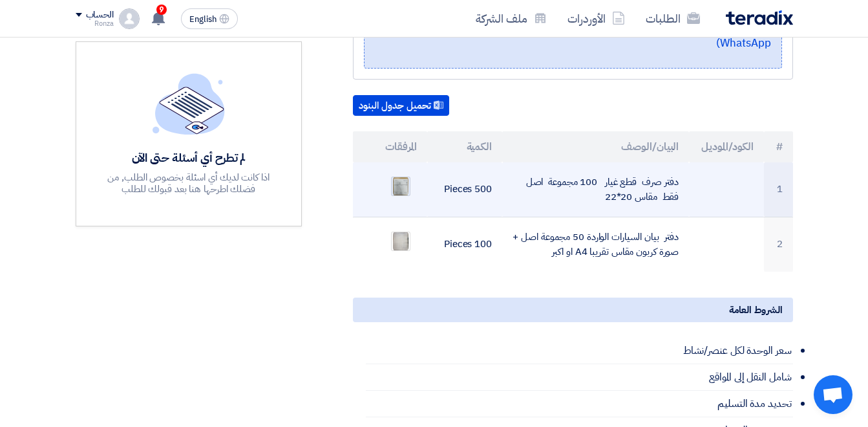 This screenshot has height=427, width=868. What do you see at coordinates (401, 105) in the screenshot?
I see `button: تحميل جدول البنود` at bounding box center [401, 105].